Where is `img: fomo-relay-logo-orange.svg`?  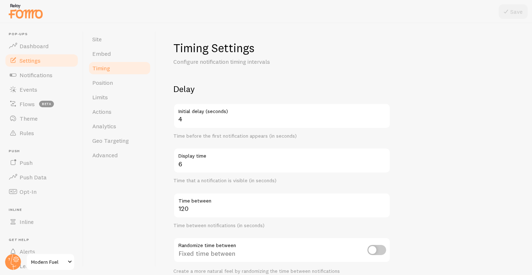 img: fomo-relay-logo-orange.svg is located at coordinates (26, 11).